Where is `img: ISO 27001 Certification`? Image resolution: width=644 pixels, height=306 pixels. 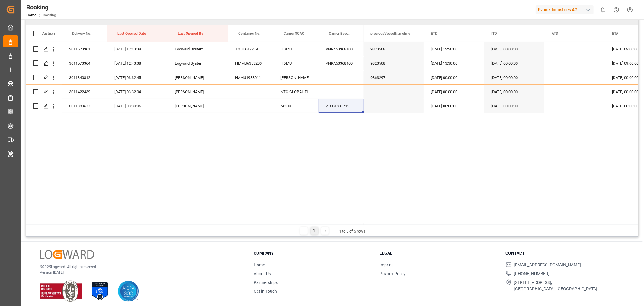 img: ISO 27001 Certification is located at coordinates (100, 291).